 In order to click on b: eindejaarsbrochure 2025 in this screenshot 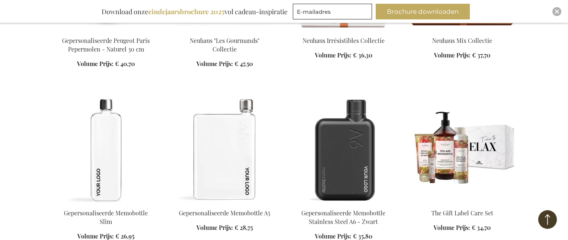, I will do `click(186, 12)`.